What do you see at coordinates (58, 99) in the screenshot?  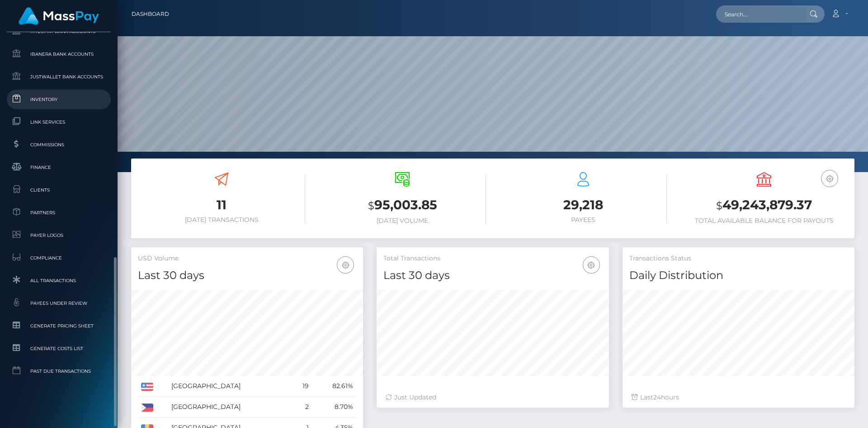 I see `a: Inventory` at bounding box center [58, 99].